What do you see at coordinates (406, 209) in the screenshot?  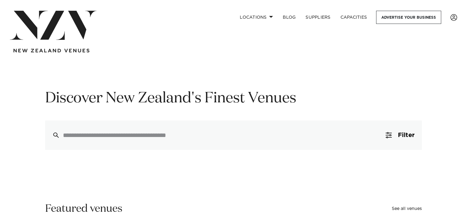 I see `a: See all venues` at bounding box center [406, 209].